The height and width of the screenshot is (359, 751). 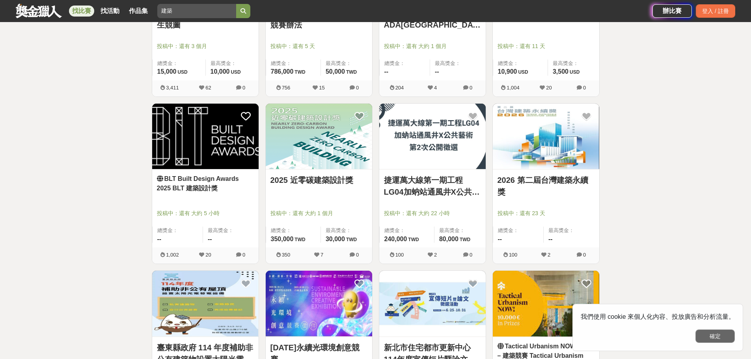 I want to click on div: 登入 / 註冊, so click(x=716, y=11).